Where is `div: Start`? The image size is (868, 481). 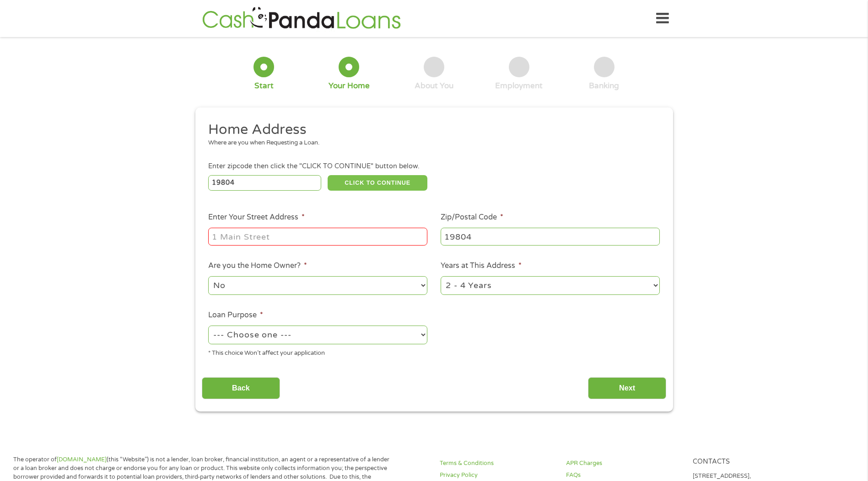 div: Start is located at coordinates (264, 86).